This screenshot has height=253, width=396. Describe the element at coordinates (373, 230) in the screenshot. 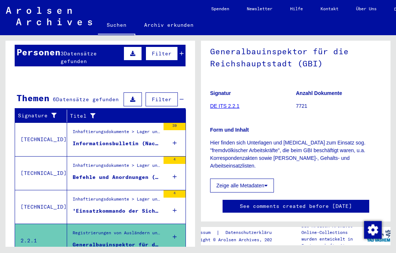

I see `img: Zustimmung ändern` at that location.